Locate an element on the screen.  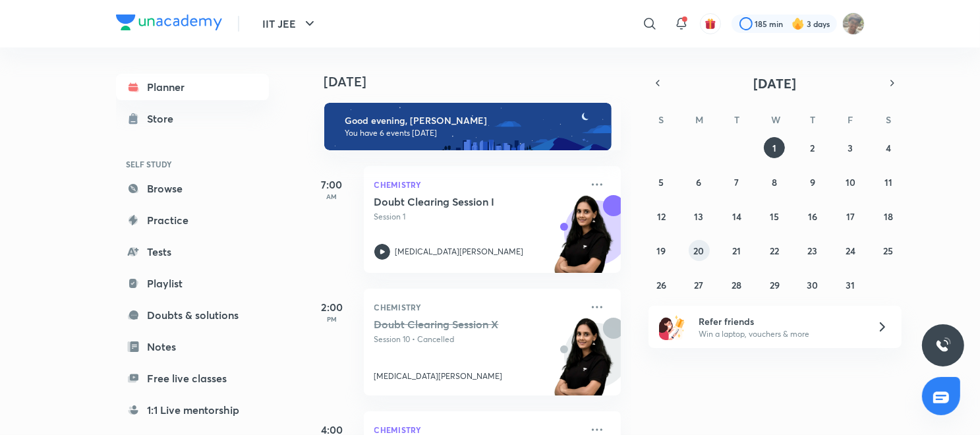
abbr: October 3, 2025 is located at coordinates (850, 148).